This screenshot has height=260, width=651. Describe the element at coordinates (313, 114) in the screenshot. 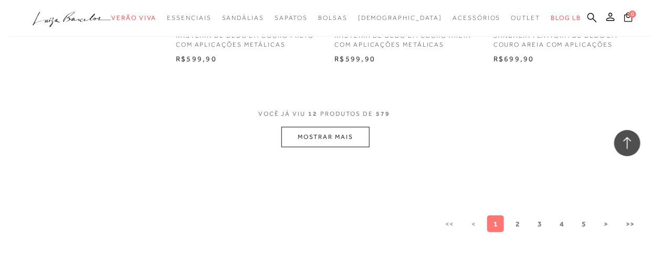

I see `span: 12` at that location.